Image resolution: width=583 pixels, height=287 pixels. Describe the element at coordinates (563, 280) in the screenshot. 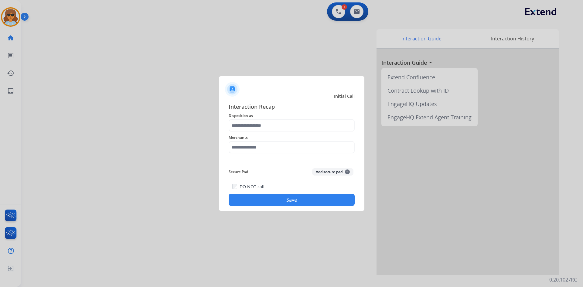

I see `p: 0.20.1027RC` at that location.